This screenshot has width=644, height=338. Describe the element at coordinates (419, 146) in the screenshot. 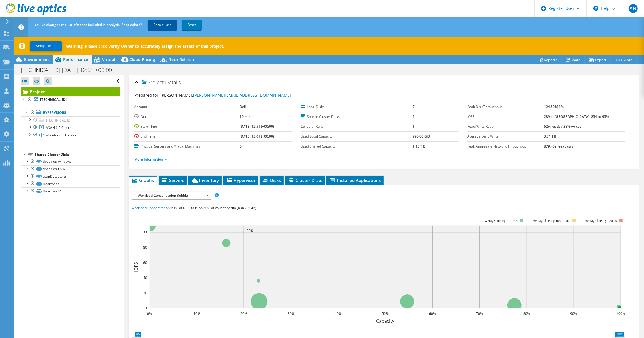

I see `b: 1.15 TiB` at that location.